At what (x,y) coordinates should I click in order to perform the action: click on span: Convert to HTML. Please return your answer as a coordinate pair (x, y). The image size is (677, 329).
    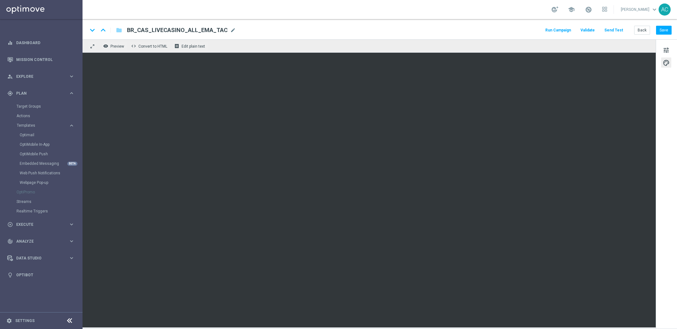
    Looking at the image, I should click on (153, 46).